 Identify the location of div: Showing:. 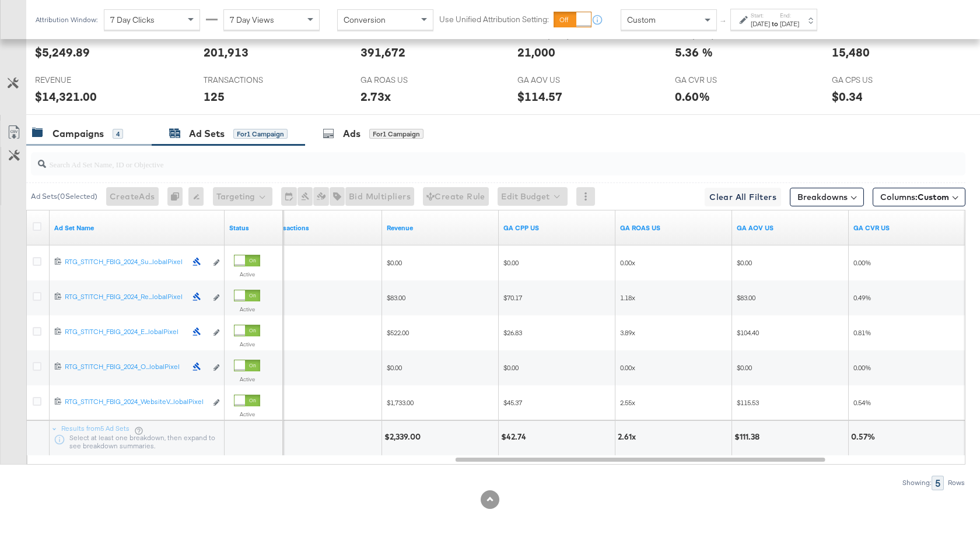
(916, 482).